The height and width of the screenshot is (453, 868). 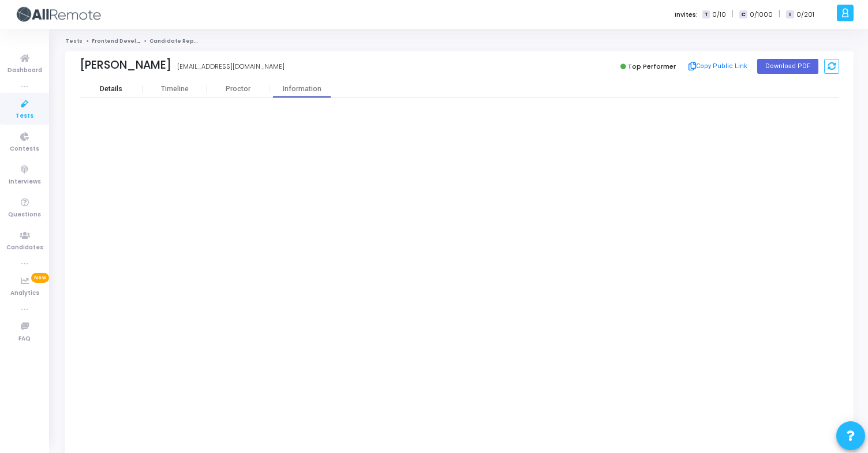 I want to click on span: 0/1000, so click(x=761, y=14).